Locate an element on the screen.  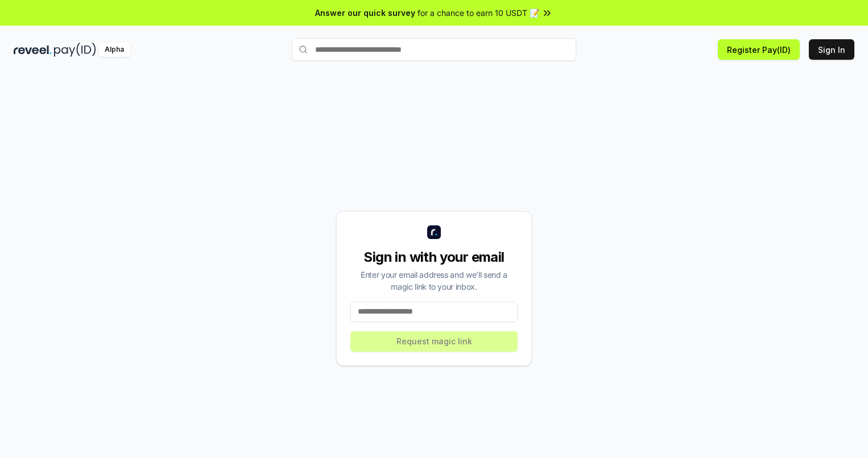
span: for a chance to earn 10 USDT 📝 is located at coordinates (478, 12).